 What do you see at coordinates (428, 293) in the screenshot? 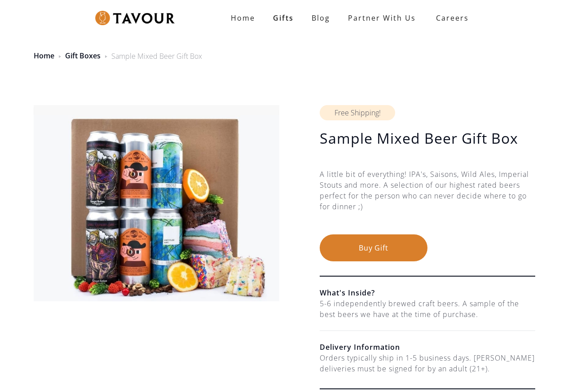
I see `h6: What's Inside?` at bounding box center [428, 293].